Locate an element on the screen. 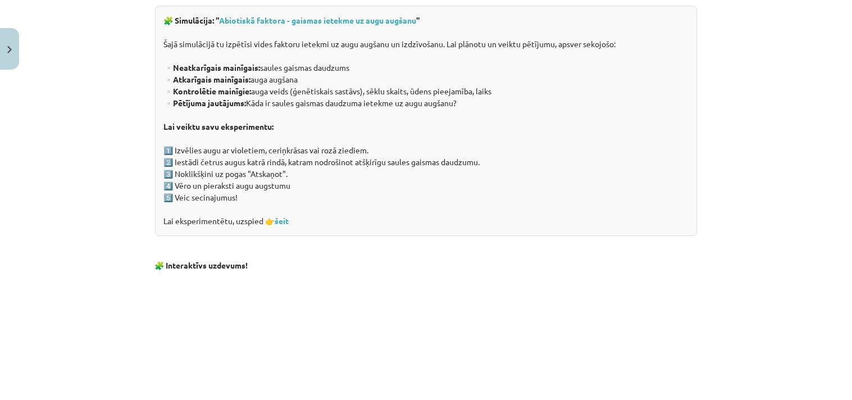  a: šeit is located at coordinates (282, 221).